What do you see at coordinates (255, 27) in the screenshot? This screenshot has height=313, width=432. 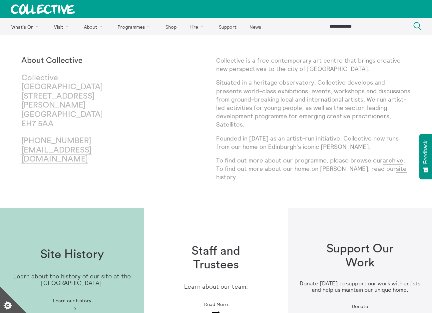 I see `a: News` at bounding box center [255, 27].